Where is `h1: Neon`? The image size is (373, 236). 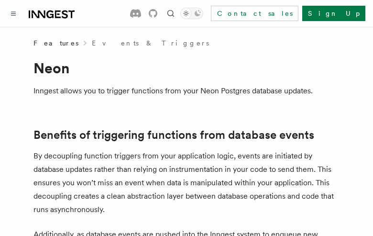
h1: Neon is located at coordinates (186, 68).